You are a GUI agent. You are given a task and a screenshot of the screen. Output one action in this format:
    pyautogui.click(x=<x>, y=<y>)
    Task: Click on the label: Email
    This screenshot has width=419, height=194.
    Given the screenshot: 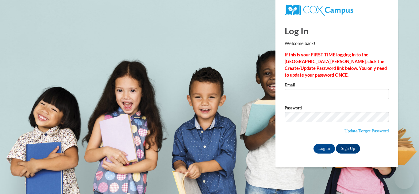 What is the action you would take?
    pyautogui.click(x=337, y=86)
    